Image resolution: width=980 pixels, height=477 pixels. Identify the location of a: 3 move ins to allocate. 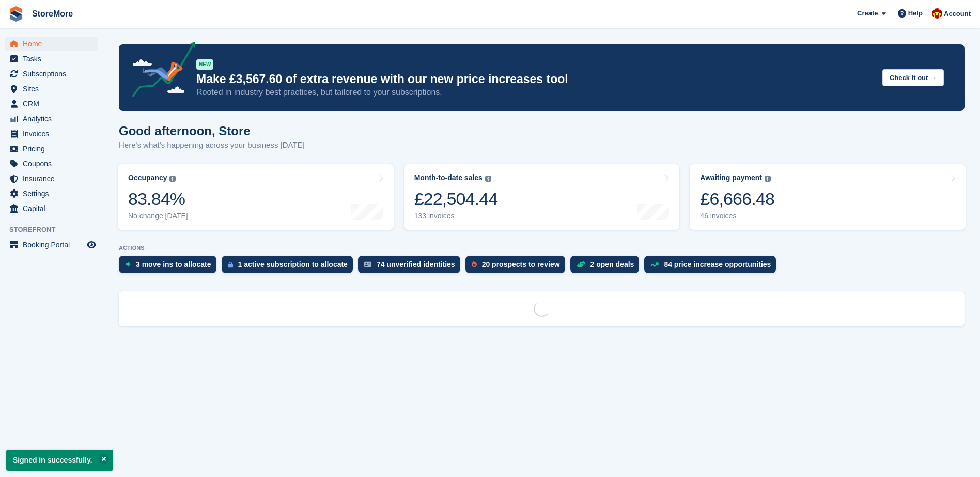
(170, 267).